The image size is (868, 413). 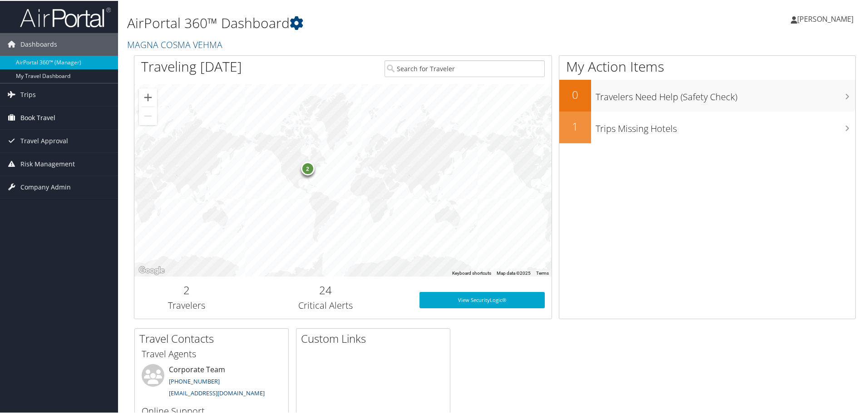 What do you see at coordinates (65, 16) in the screenshot?
I see `img: airportal-logo.png` at bounding box center [65, 16].